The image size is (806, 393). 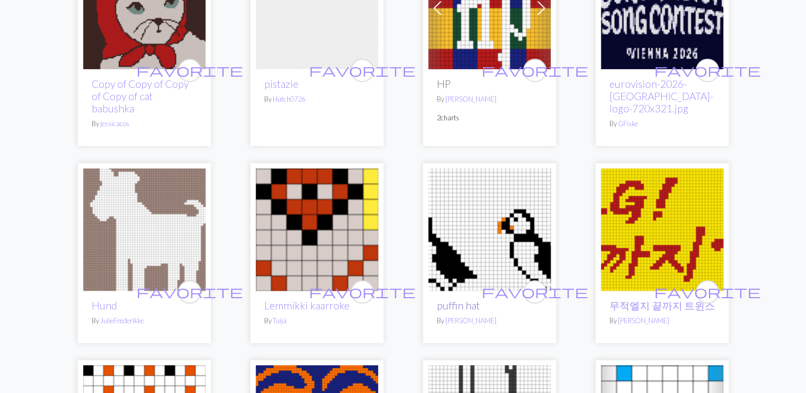 What do you see at coordinates (489, 230) in the screenshot?
I see `img: puffin hat` at bounding box center [489, 230].